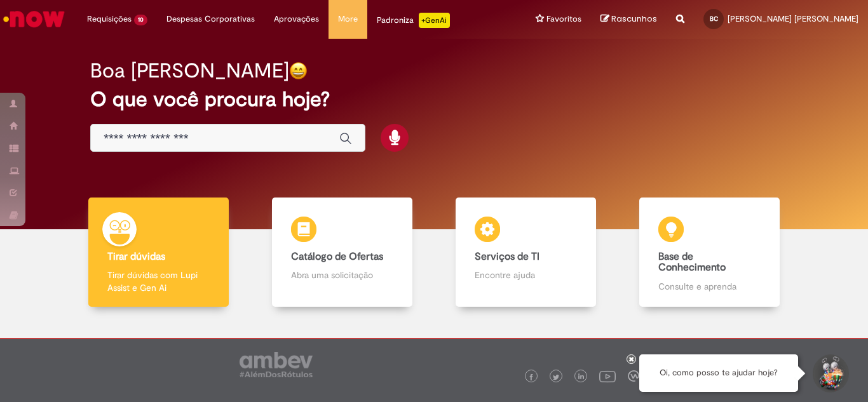 The height and width of the screenshot is (402, 868). What do you see at coordinates (526, 252) in the screenshot?
I see `a: Serviços de TI Encontre ajuda` at bounding box center [526, 252].